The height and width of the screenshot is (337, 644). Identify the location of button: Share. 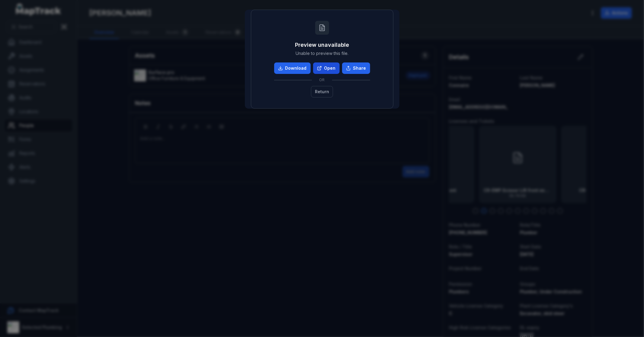
(356, 68).